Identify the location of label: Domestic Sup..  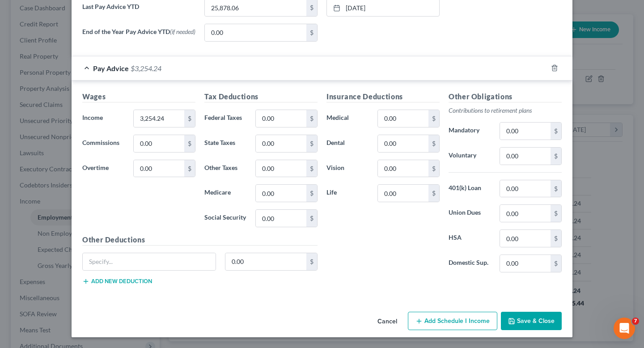
(469, 264).